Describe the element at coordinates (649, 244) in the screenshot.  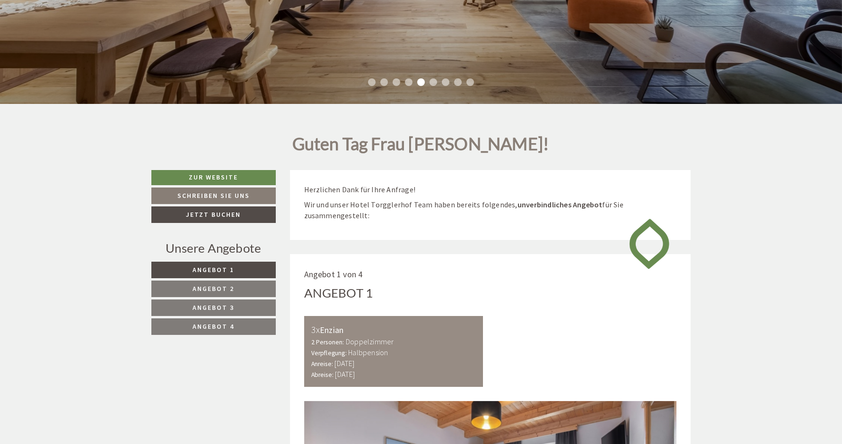
I see `img: image` at that location.